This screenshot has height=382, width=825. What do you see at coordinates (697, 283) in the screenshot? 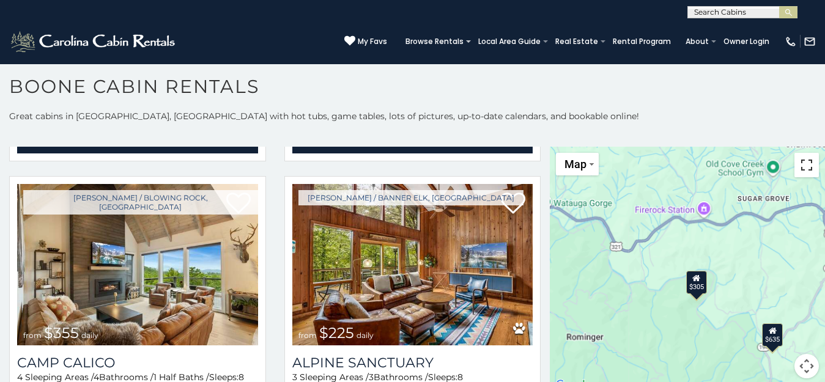
I see `div: $305` at bounding box center [697, 283].